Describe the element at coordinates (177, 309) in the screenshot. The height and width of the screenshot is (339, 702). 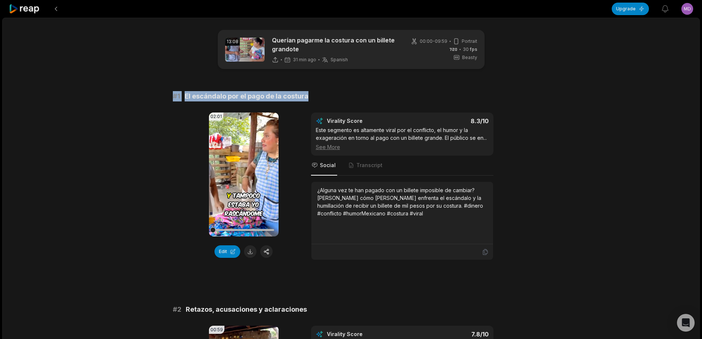
I see `span: # 2` at that location.